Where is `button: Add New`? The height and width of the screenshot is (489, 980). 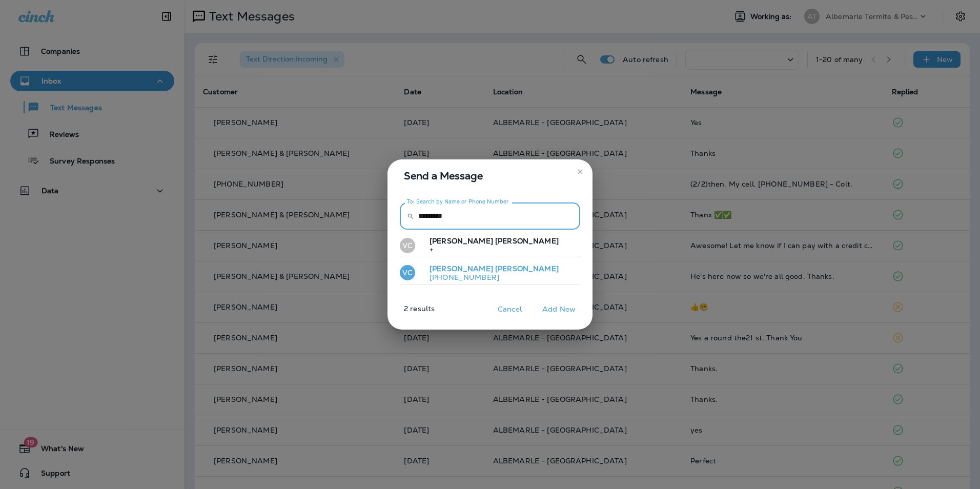 button: Add New is located at coordinates (559, 309).